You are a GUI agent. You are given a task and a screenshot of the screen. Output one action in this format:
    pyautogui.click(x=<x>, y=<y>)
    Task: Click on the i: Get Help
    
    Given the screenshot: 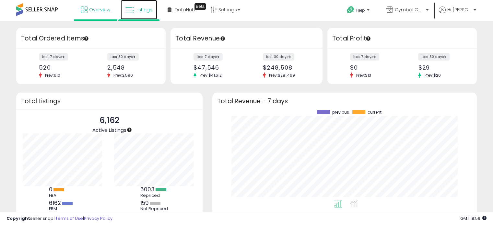 What is the action you would take?
    pyautogui.click(x=350, y=10)
    